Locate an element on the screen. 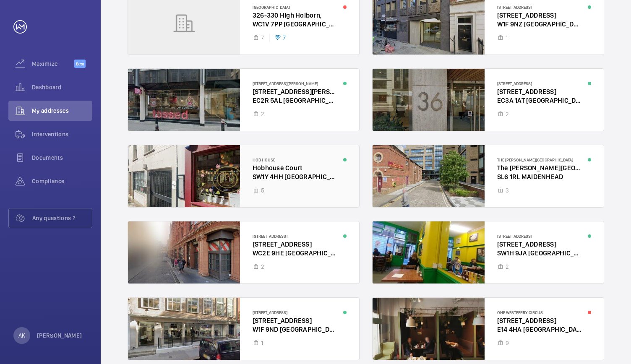 The height and width of the screenshot is (364, 631). span: Documents is located at coordinates (62, 158).